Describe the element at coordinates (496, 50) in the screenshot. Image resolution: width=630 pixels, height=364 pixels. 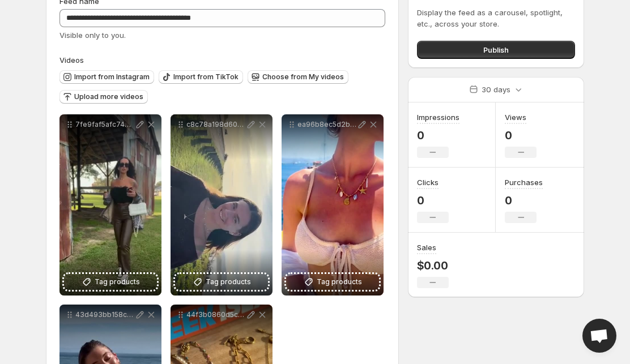
I see `span: Publish` at that location.